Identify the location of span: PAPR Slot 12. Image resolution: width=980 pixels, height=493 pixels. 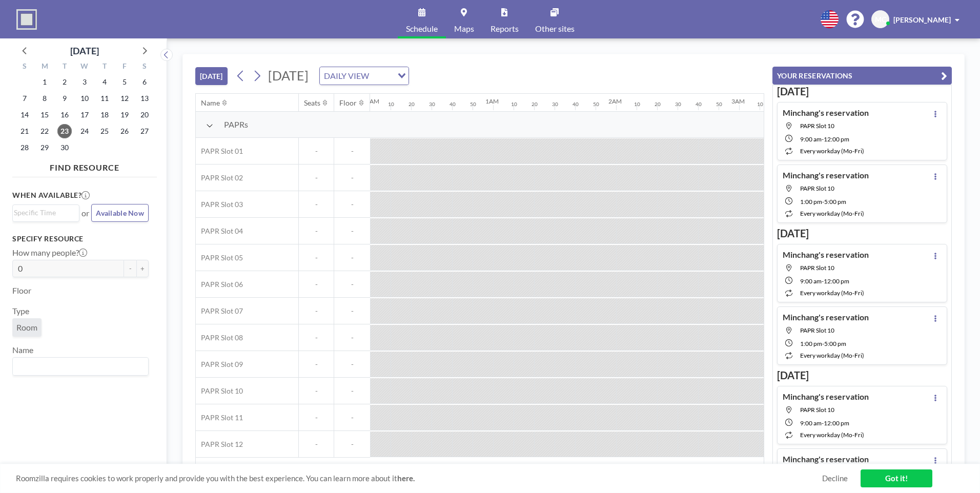
(219, 444).